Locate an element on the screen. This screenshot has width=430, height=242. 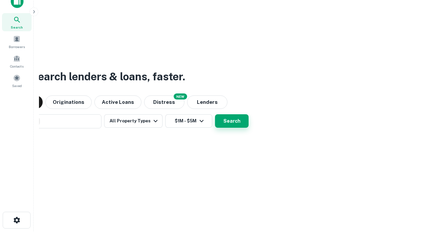
div: NEW is located at coordinates (181, 96).